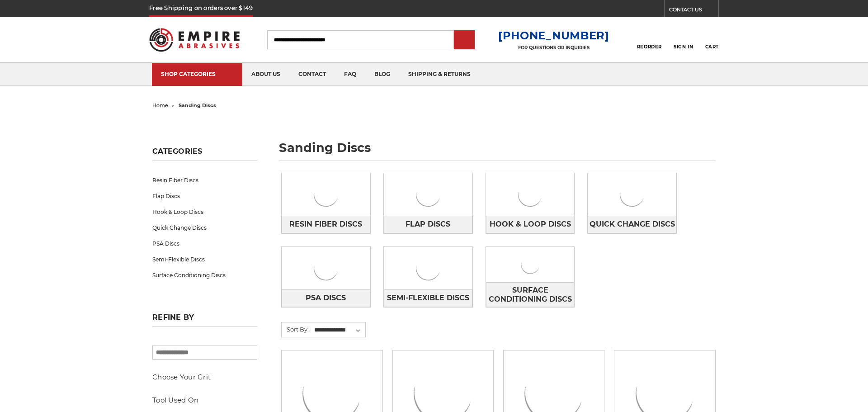  I want to click on label: Sort By:, so click(295, 329).